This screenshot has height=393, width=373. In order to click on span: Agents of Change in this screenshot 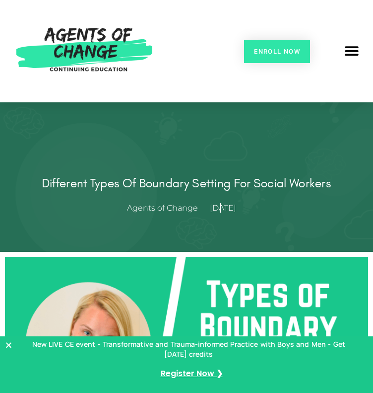, I will do `click(162, 208)`.